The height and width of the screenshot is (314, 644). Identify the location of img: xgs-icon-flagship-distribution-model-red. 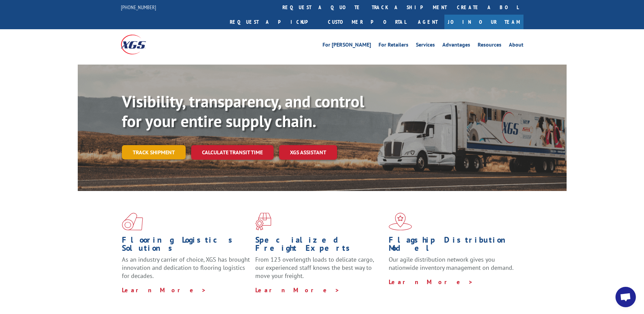
(400, 221).